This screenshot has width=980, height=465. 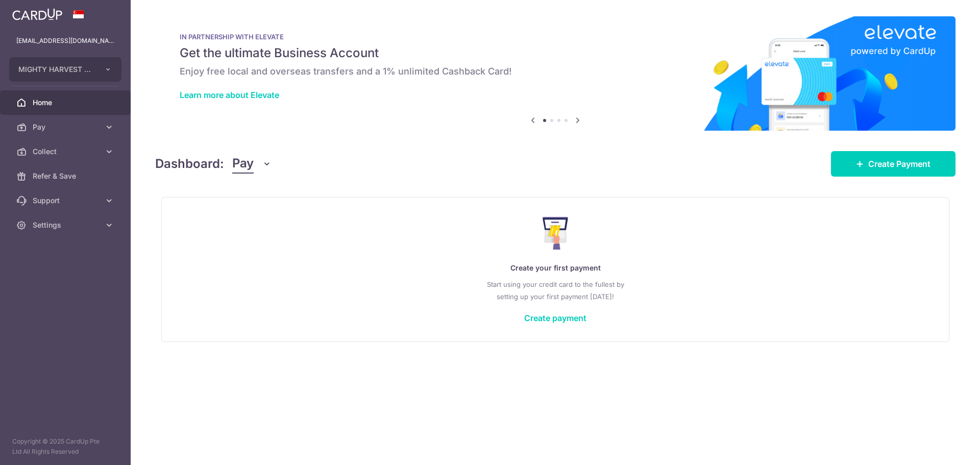 I want to click on button: MIGHTY HARVEST PTE. LTD., so click(x=65, y=69).